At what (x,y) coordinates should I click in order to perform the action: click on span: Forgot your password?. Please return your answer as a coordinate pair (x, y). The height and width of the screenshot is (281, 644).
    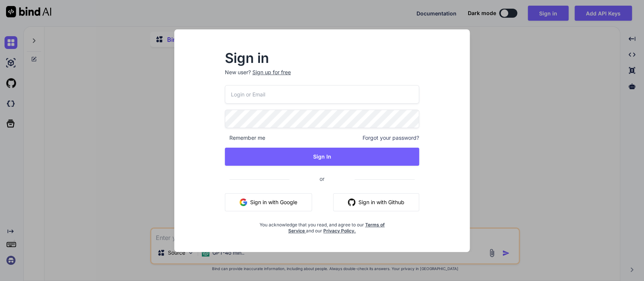
    Looking at the image, I should click on (391, 138).